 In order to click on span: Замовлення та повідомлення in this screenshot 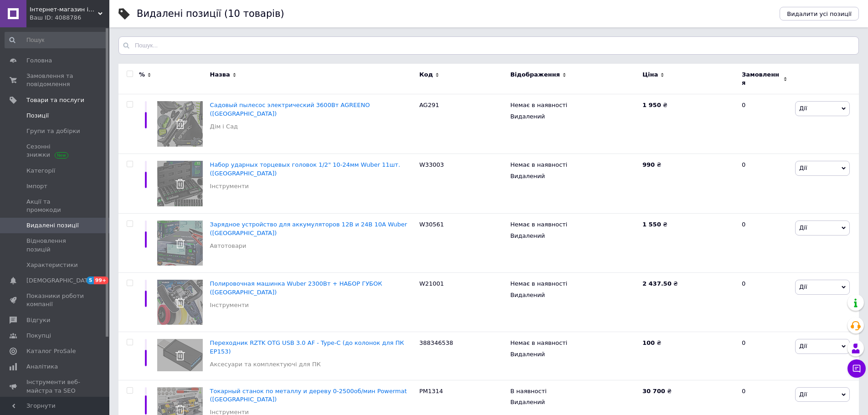, I will do `click(55, 80)`.